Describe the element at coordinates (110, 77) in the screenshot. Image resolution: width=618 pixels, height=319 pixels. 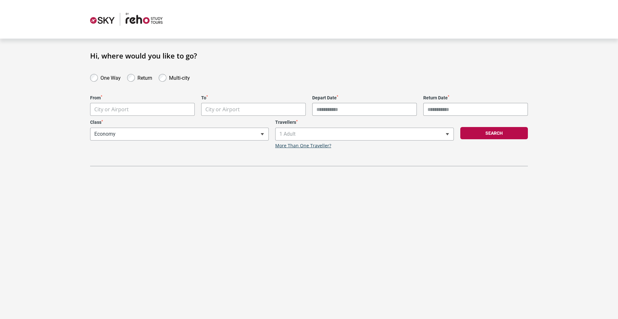
I see `label: One Way` at that location.